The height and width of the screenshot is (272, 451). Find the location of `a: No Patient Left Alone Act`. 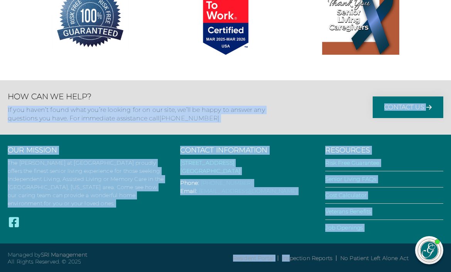

a: No Patient Left Alone Act is located at coordinates (374, 258).